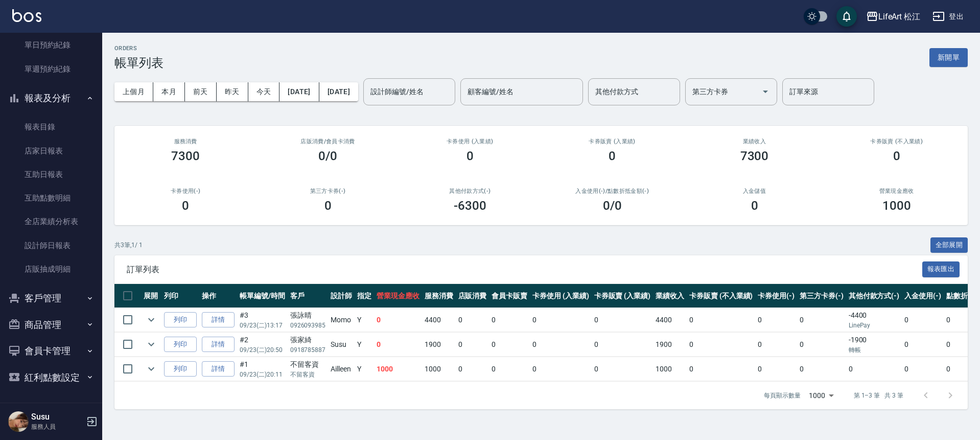  Describe the element at coordinates (341, 296) in the screenshot. I see `th: 設計師` at that location.